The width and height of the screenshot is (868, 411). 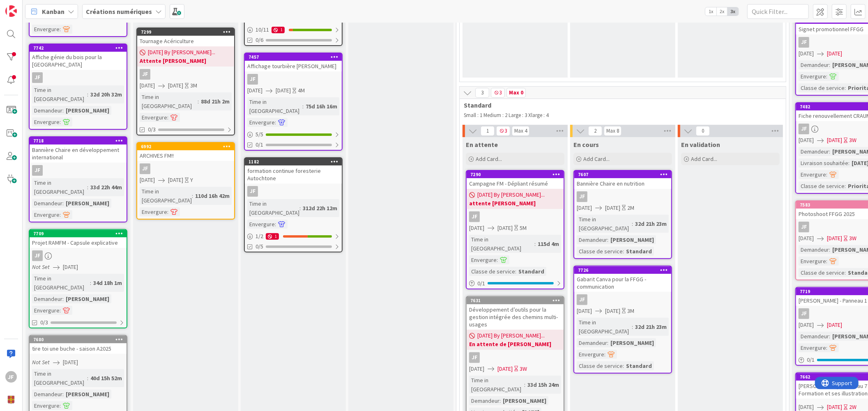 What do you see at coordinates (778, 12) in the screenshot?
I see `input: Quick Filter...` at bounding box center [778, 12].